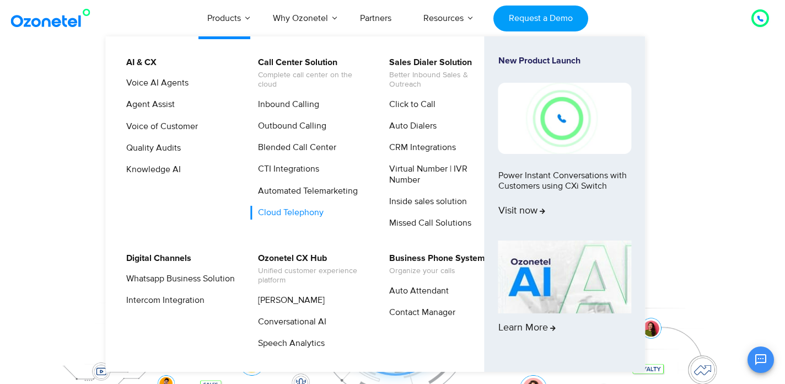 This screenshot has height=384, width=785. What do you see at coordinates (289, 321) in the screenshot?
I see `a: Conversational AI` at bounding box center [289, 321].